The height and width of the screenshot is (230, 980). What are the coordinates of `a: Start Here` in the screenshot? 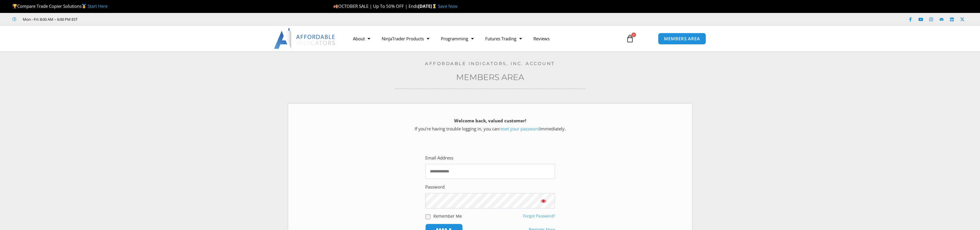 It's located at (98, 6).